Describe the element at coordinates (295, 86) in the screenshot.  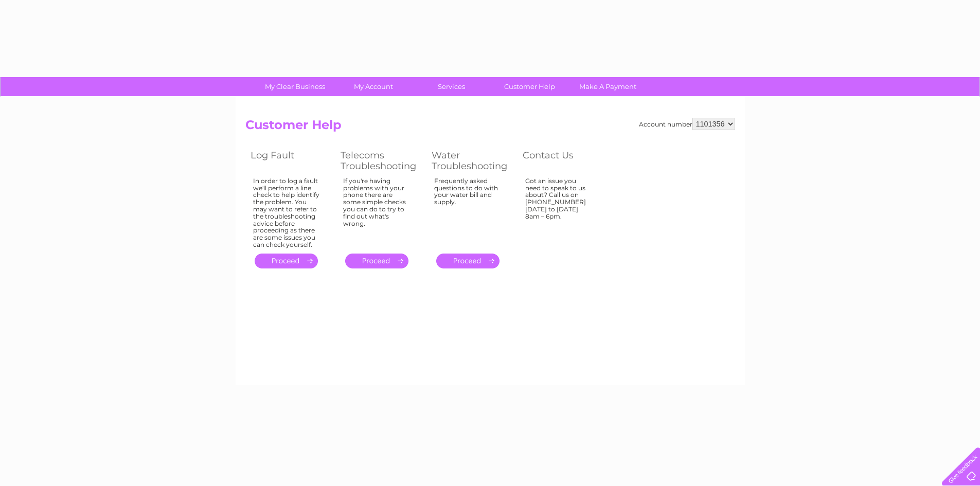
I see `a: My Clear Business` at that location.